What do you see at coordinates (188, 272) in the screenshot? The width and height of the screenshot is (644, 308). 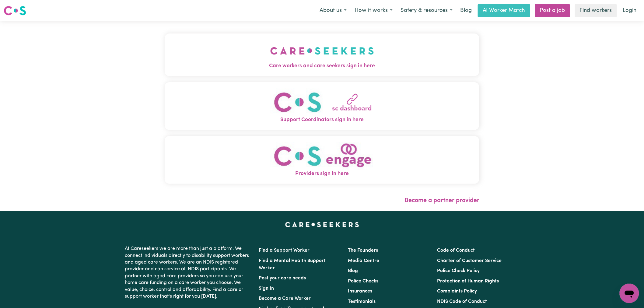 I see `p: At Careseekers we are more than just a platform. We connect individuals directly to disability su...` at bounding box center [188, 272].